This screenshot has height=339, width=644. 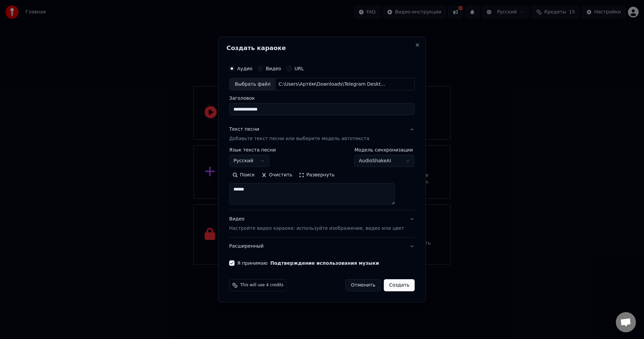 What do you see at coordinates (243, 176) in the screenshot?
I see `button: Поиск` at bounding box center [243, 176].